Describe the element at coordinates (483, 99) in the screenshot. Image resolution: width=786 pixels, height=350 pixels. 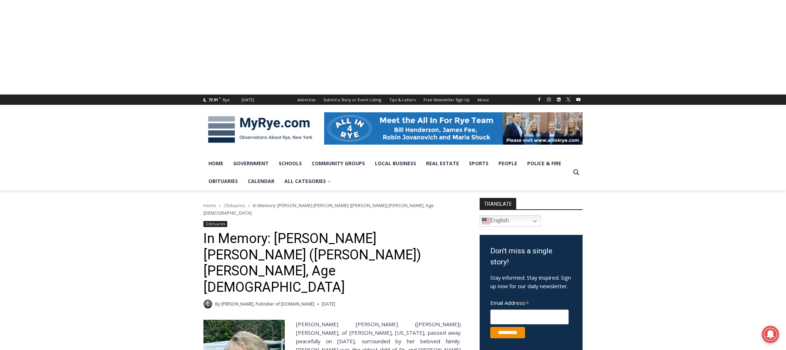
I see `a: About` at that location.